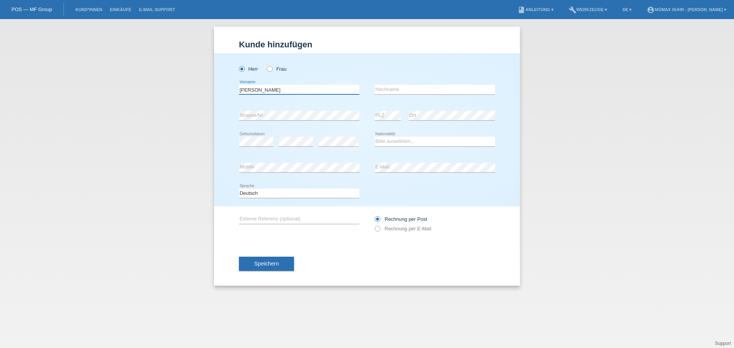  I want to click on span: Speichern, so click(266, 264).